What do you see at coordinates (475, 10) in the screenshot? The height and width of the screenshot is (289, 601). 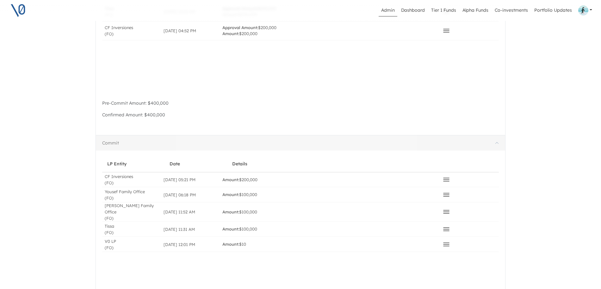 I see `a: Alpha Funds` at bounding box center [475, 10].